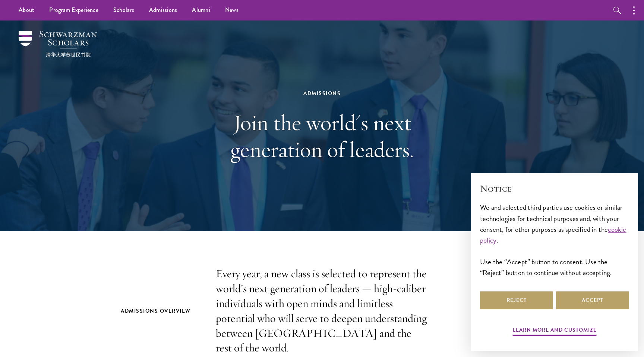 Image resolution: width=644 pixels, height=357 pixels. What do you see at coordinates (322, 93) in the screenshot?
I see `div: Admissions` at bounding box center [322, 93].